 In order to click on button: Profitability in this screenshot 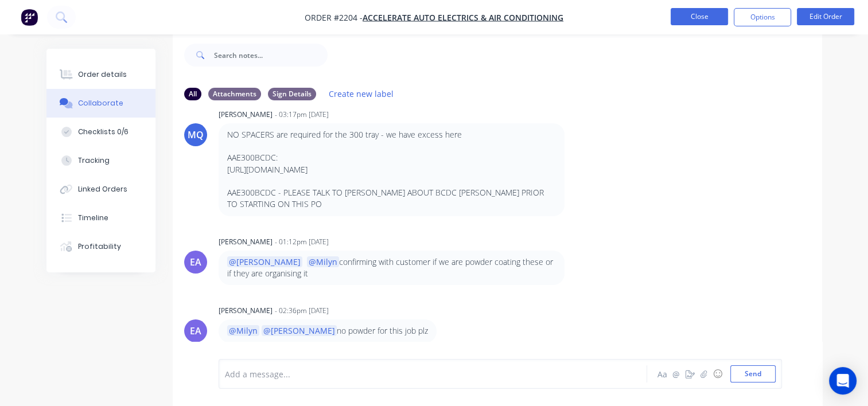, I will do `click(101, 247)`.